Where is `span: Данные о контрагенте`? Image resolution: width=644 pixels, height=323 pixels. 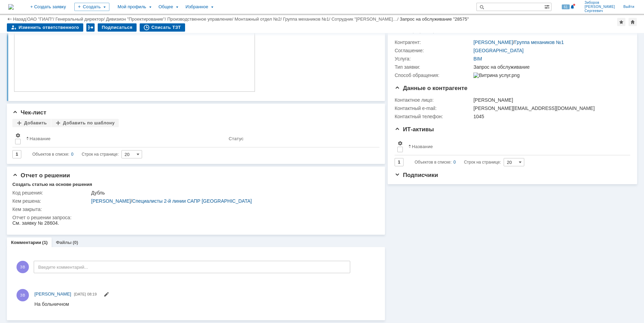
span: Данные о контрагенте is located at coordinates (431, 88).